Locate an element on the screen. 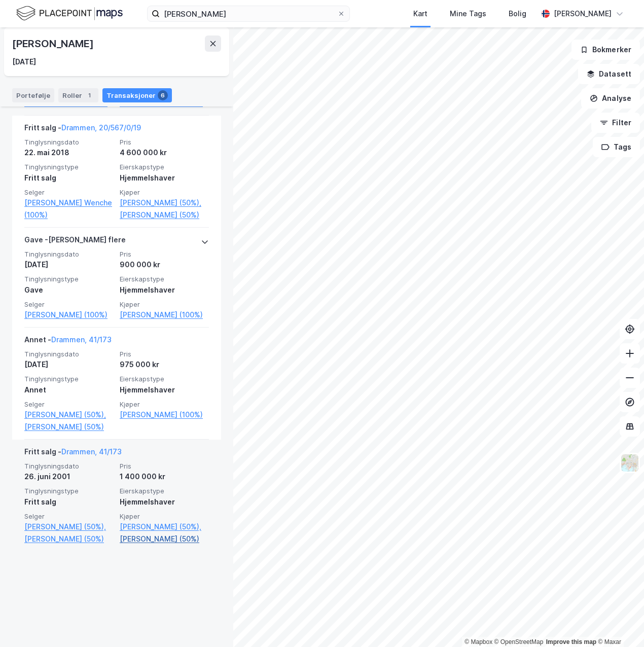 The image size is (644, 647). div: 4 600 000 kr is located at coordinates (164, 152).